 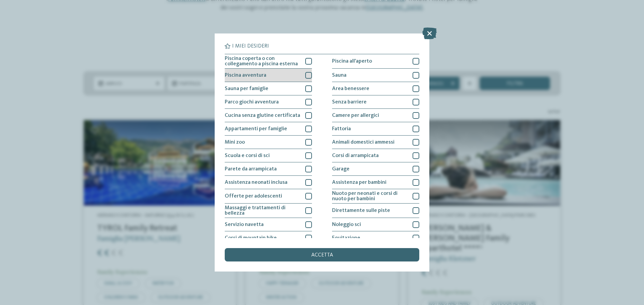 I want to click on span: Assistenza per bambini, so click(x=359, y=183).